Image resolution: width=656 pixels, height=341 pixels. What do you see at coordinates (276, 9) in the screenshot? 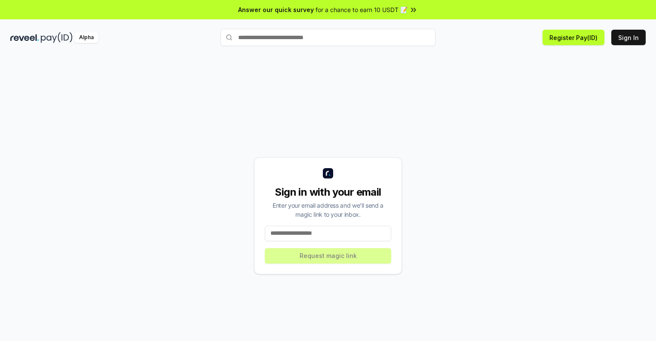
I see `span: Answer our quick survey` at bounding box center [276, 9].